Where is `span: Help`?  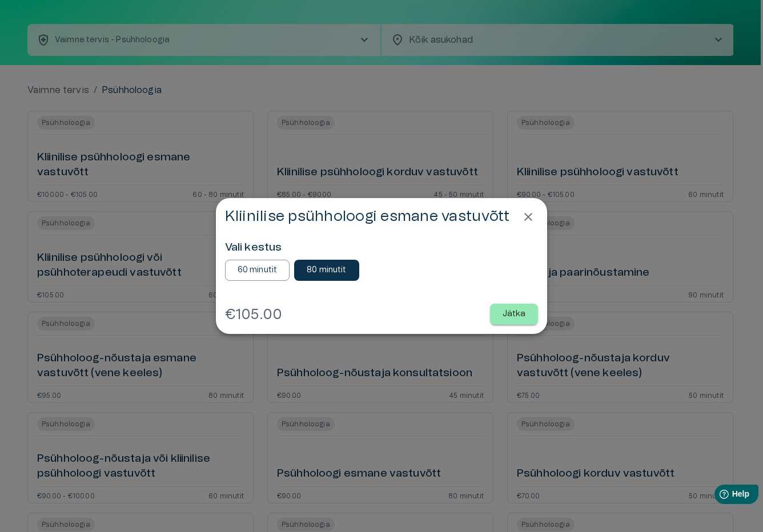
span: Help is located at coordinates (67, 14).